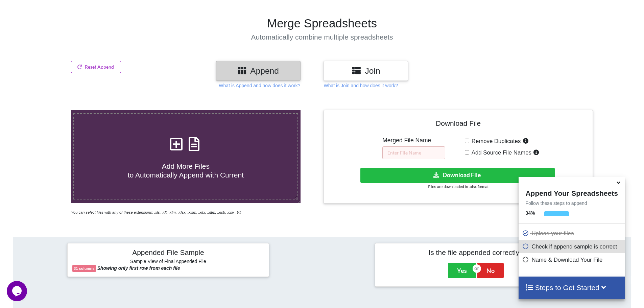 This screenshot has width=644, height=308. Describe the element at coordinates (462, 271) in the screenshot. I see `button: Yes` at that location.